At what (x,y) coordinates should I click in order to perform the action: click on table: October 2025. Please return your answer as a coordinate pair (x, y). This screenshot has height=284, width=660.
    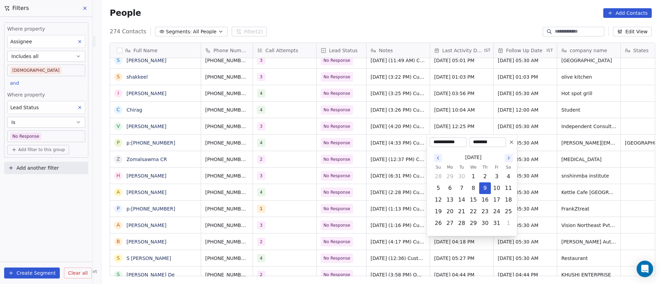
    Looking at the image, I should click on (474, 197).